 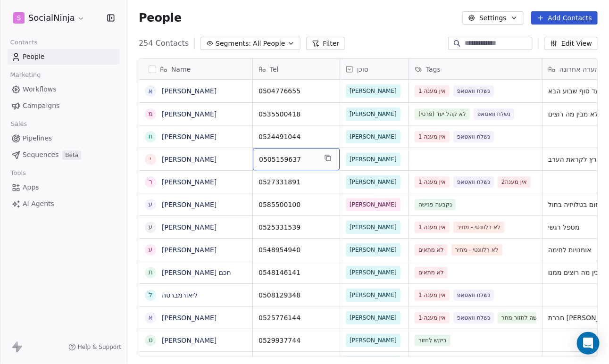 What do you see at coordinates (52, 18) in the screenshot?
I see `span: SocialNinja` at bounding box center [52, 18].